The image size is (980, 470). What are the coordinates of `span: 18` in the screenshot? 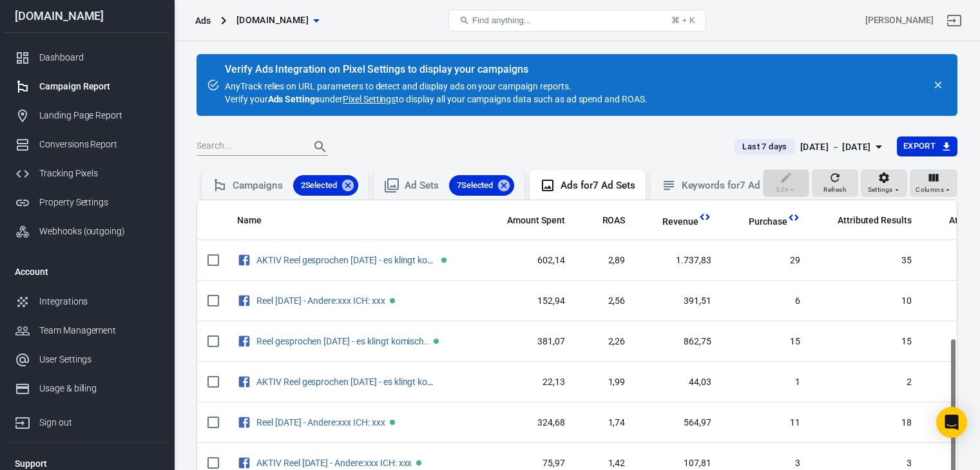 It's located at (866, 423).